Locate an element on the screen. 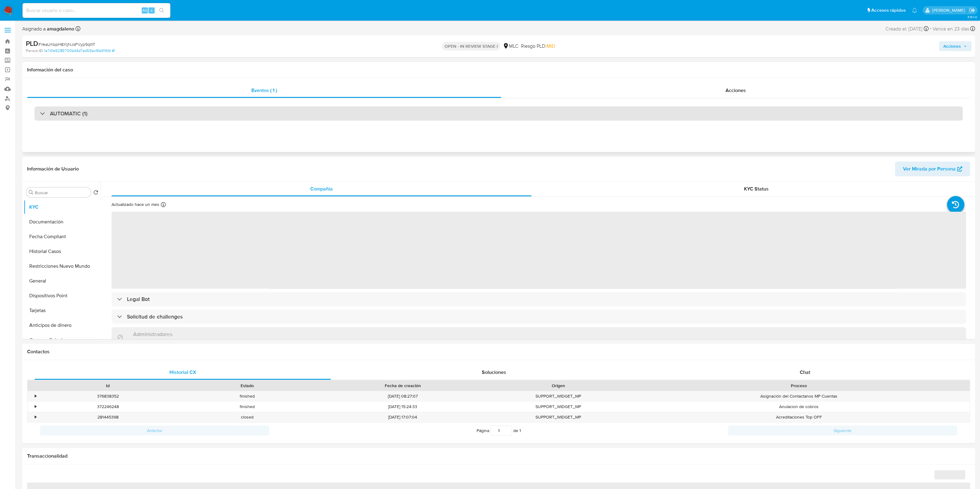 The height and width of the screenshot is (489, 980). b: PLD is located at coordinates (32, 44).